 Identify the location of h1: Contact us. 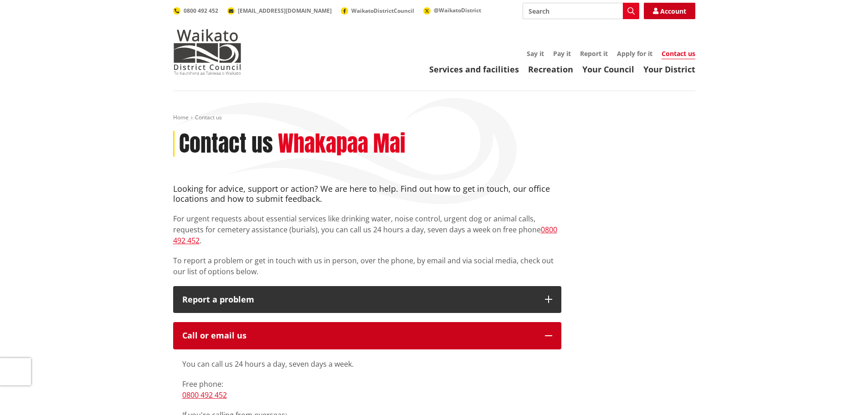
(226, 144).